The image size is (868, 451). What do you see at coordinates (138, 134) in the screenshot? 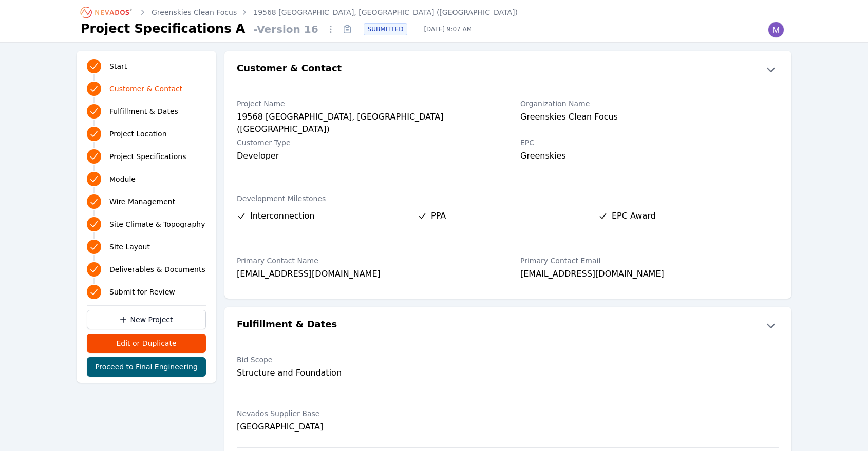
I see `span: Project Location` at bounding box center [138, 134].